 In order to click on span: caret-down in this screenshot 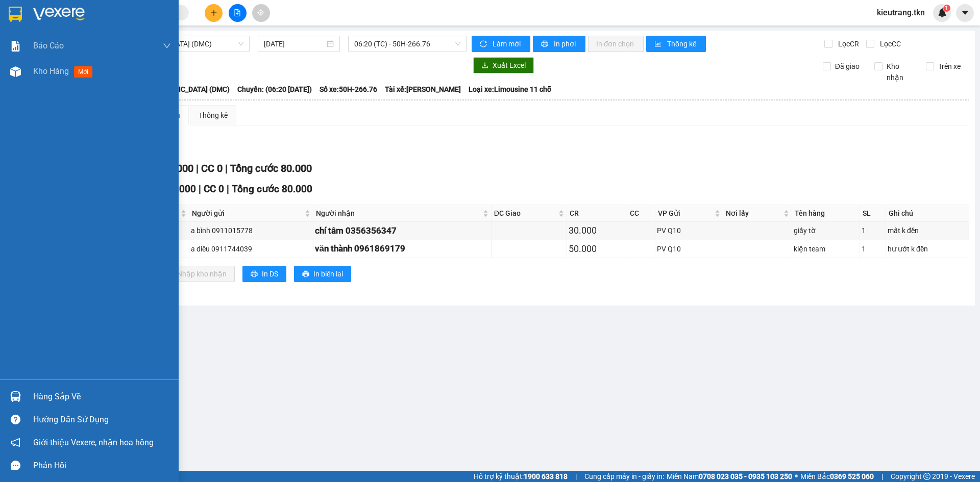, I will do `click(965, 13)`.